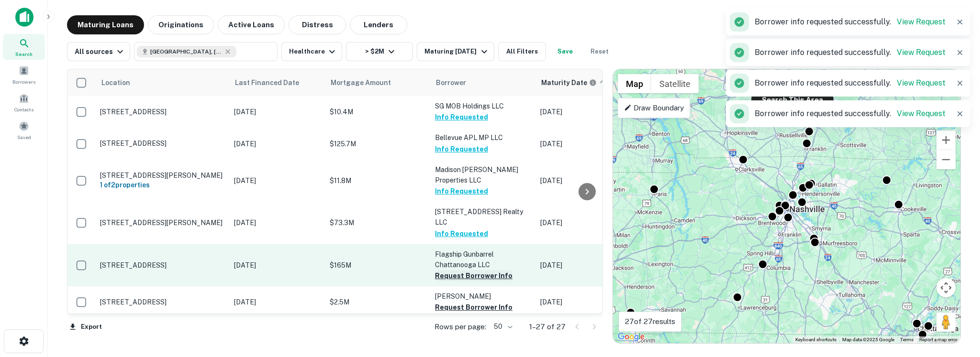  Describe the element at coordinates (24, 130) in the screenshot. I see `a: Saved` at that location.